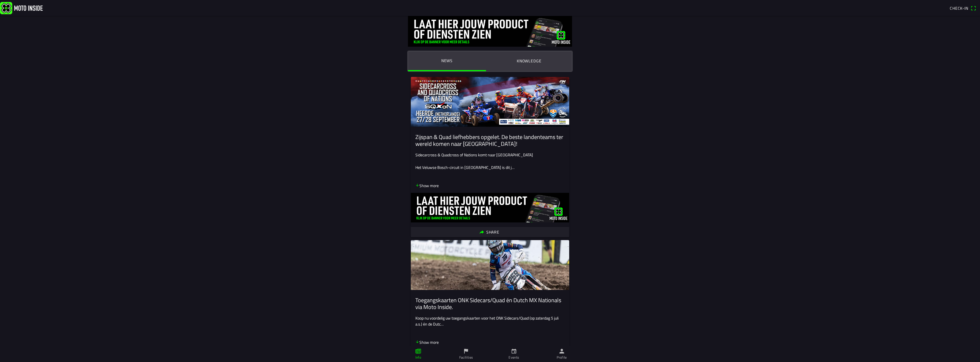  Describe the element at coordinates (529, 61) in the screenshot. I see `ion-label: Knowledge` at that location.